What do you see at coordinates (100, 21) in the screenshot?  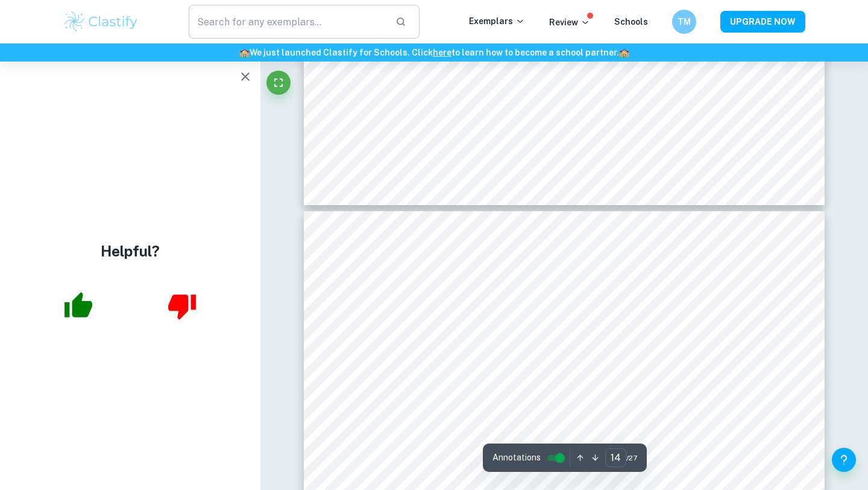 I see `a: Clastify logo` at bounding box center [100, 21].